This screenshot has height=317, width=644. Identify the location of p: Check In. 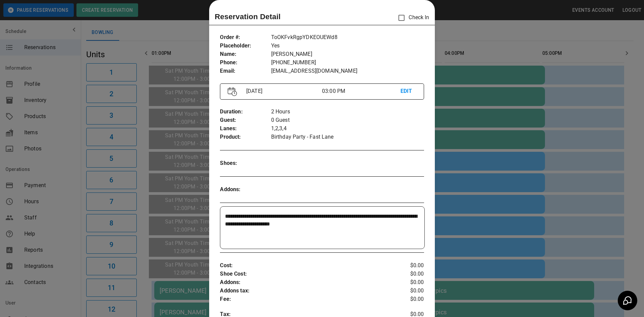
(412, 18).